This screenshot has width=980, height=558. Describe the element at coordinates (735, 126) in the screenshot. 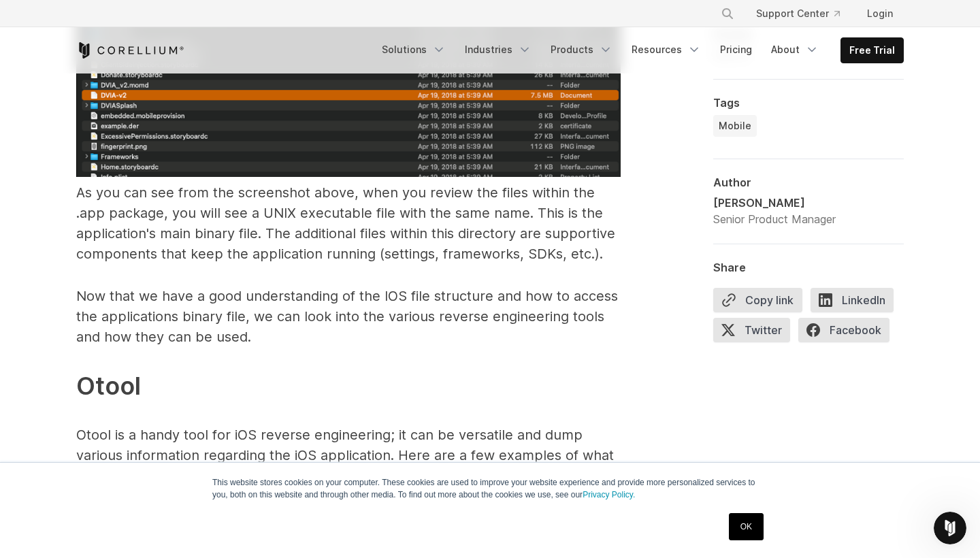

I see `span: Mobile` at that location.